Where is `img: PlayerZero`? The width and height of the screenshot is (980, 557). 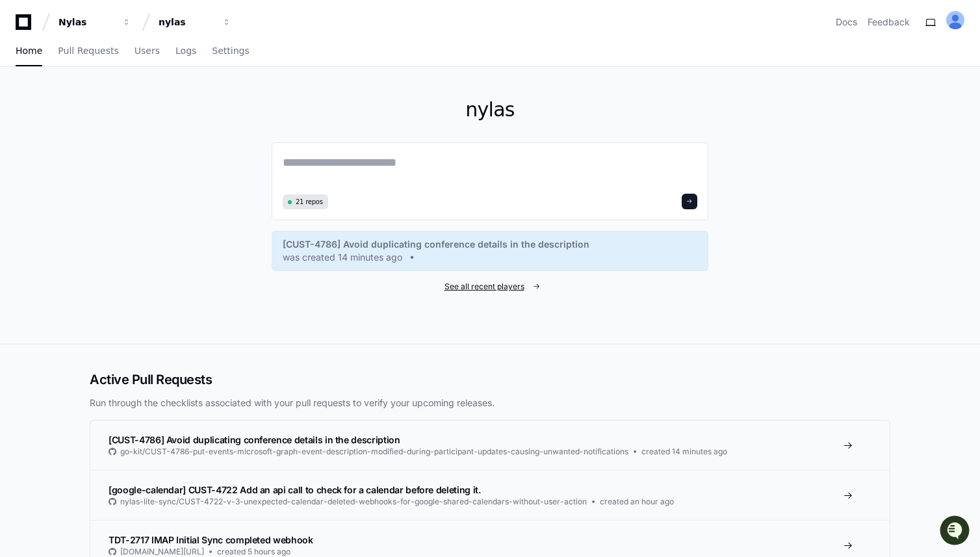 img: PlayerZero is located at coordinates (26, 26).